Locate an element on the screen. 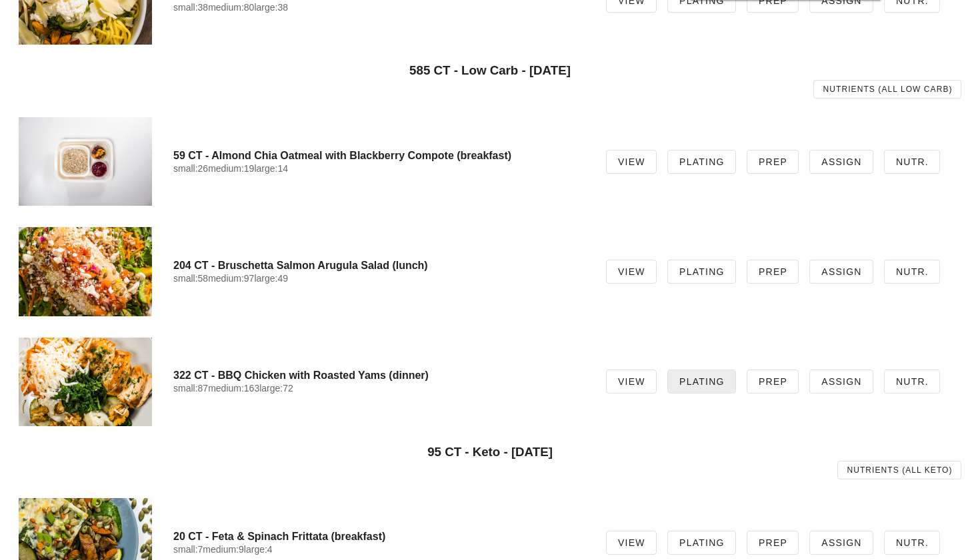 This screenshot has width=980, height=560. span: Nutrients (all Keto) is located at coordinates (899, 470).